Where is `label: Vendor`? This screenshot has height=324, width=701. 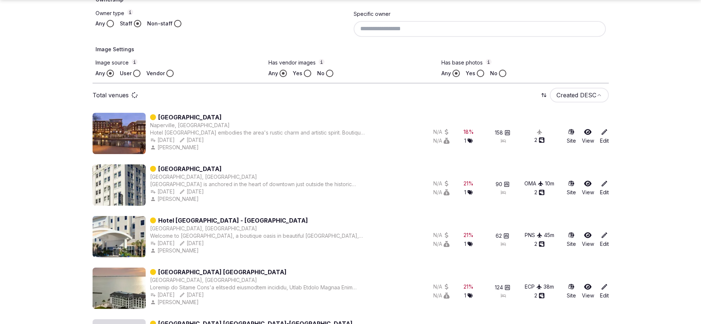
label: Vendor is located at coordinates (156, 73).